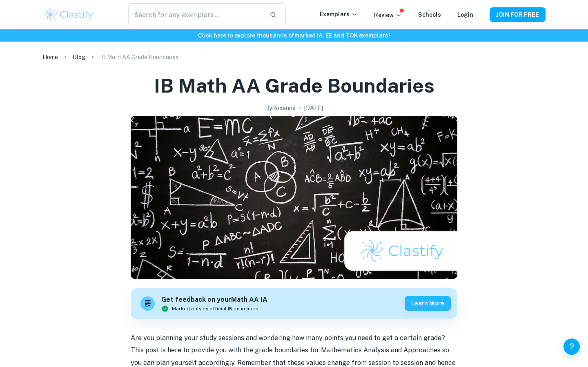  What do you see at coordinates (430, 14) in the screenshot?
I see `a: Schools` at bounding box center [430, 14].